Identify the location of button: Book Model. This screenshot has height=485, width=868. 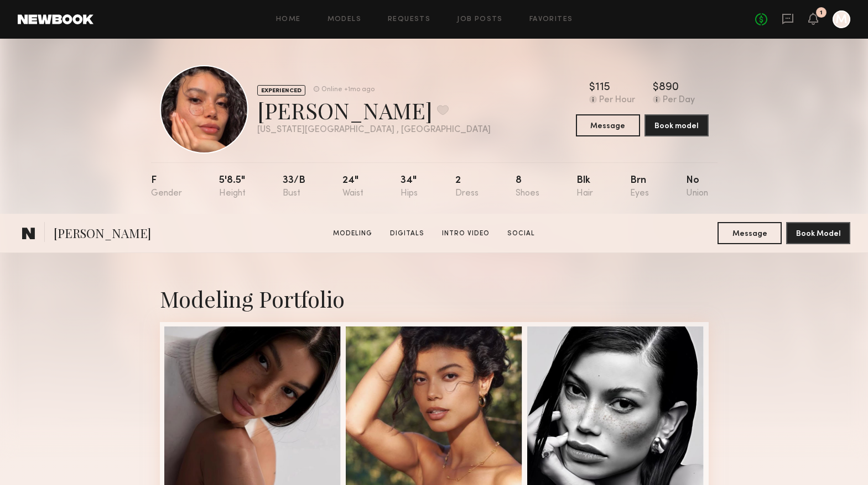
(818, 233).